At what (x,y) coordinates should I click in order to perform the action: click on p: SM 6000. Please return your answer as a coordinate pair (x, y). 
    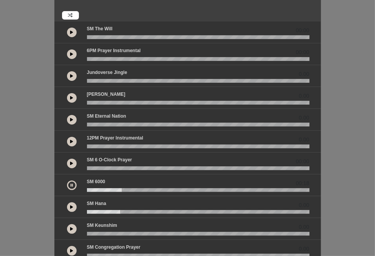
    Looking at the image, I should click on (96, 181).